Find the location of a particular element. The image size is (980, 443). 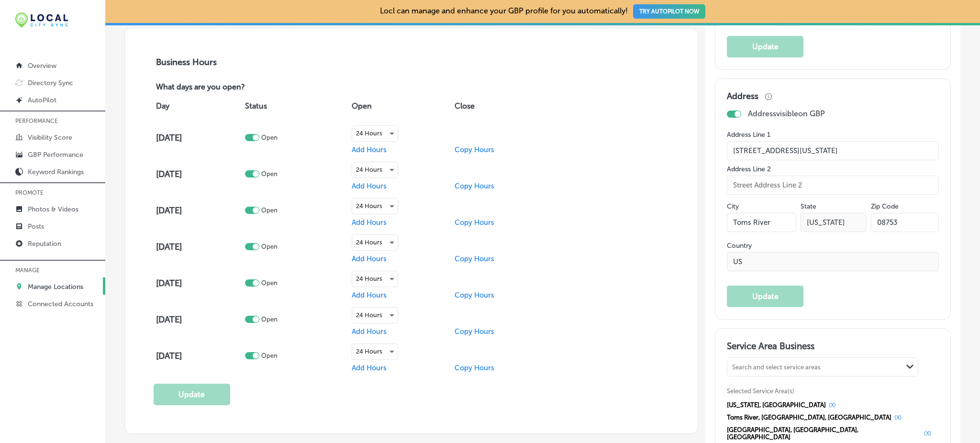

th: Open is located at coordinates (400, 106).